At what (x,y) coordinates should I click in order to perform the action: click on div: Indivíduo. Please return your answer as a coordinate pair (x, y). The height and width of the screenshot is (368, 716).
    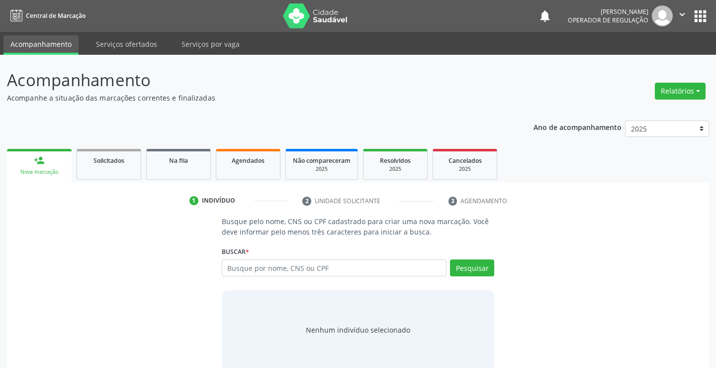
    Looking at the image, I should click on (218, 200).